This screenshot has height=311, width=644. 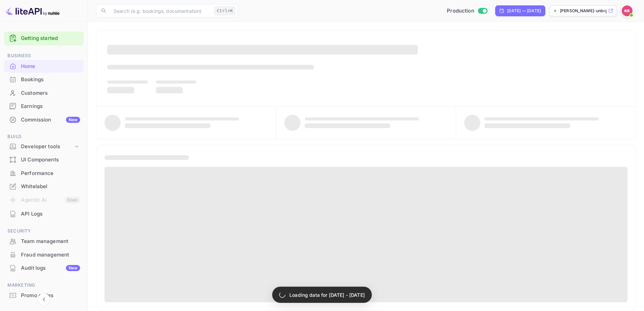 I want to click on span: Marketing, so click(x=43, y=285).